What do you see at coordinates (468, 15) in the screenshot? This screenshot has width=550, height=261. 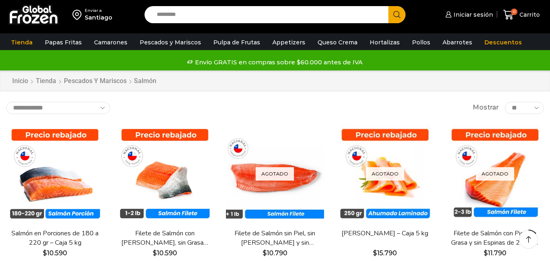 I see `a: Iniciar sesión` at bounding box center [468, 15].